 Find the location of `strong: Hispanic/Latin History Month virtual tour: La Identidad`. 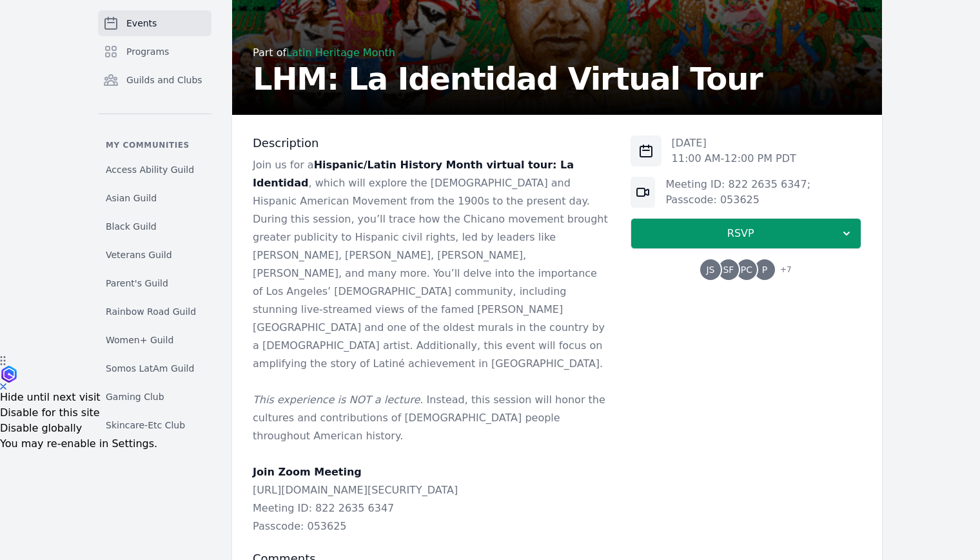

strong: Hispanic/Latin History Month virtual tour: La Identidad is located at coordinates (414, 174).